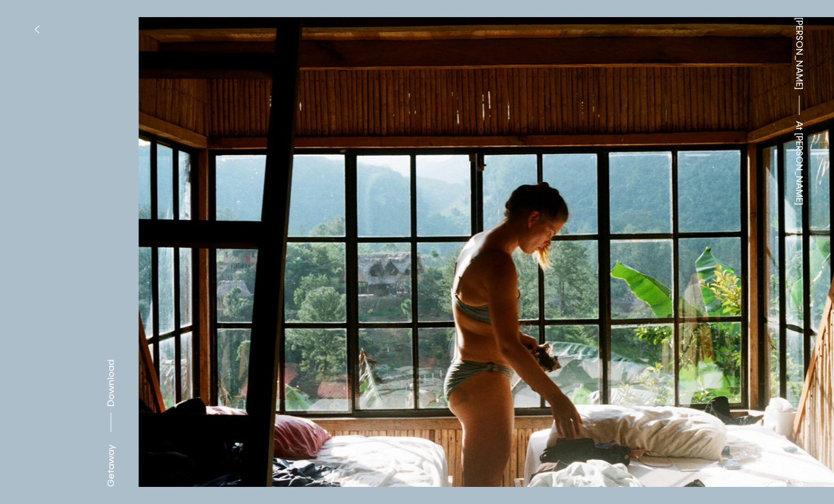  I want to click on div: Getaway, so click(111, 465).